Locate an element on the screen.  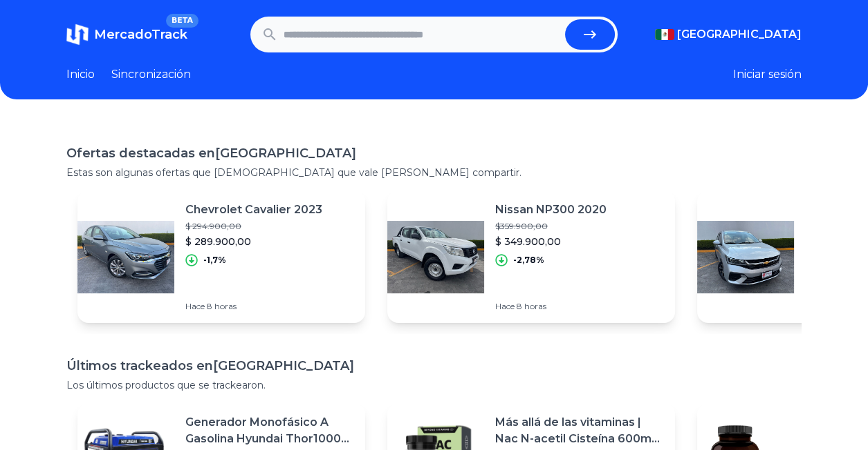
font: Chevrolet Cavalier 2023 is located at coordinates (253, 210).